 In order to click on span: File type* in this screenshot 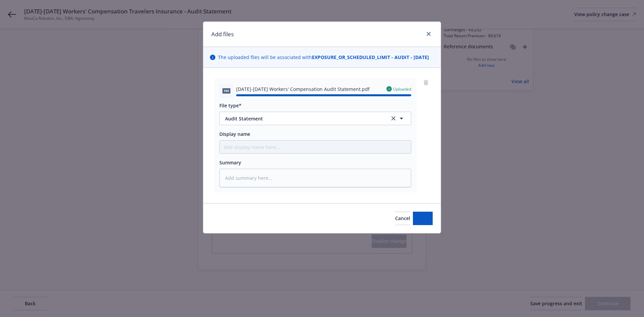, I will do `click(231, 105)`.